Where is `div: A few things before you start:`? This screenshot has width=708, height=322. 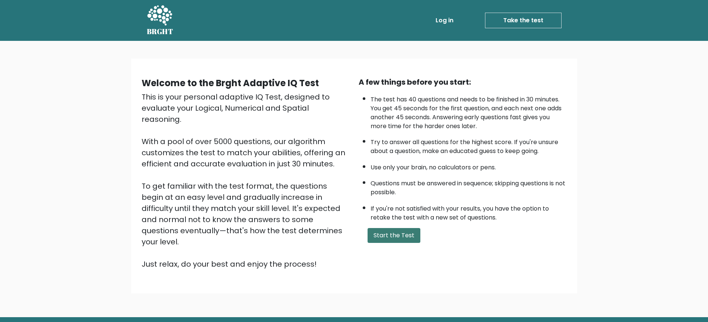 div: A few things before you start: is located at coordinates (463, 82).